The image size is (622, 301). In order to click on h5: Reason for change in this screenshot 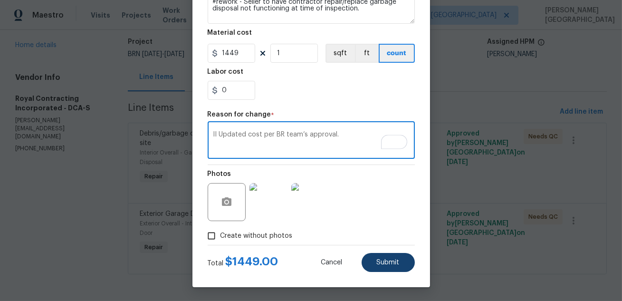, I will do `click(240, 115)`.